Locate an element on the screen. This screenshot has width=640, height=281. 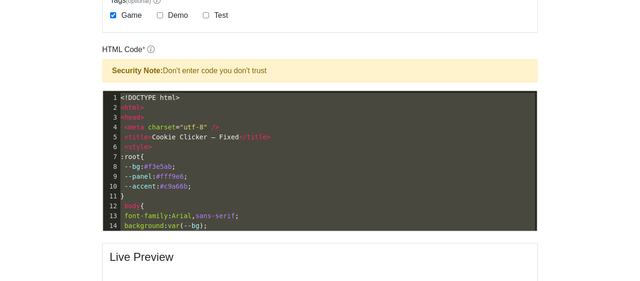
div: 2 is located at coordinates (111, 107).